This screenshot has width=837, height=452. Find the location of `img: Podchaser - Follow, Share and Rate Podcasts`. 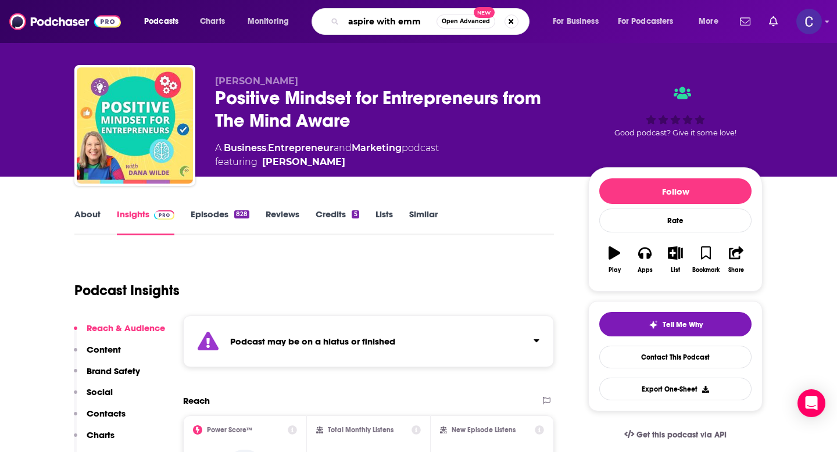

img: Podchaser - Follow, Share and Rate Podcasts is located at coordinates (65, 22).